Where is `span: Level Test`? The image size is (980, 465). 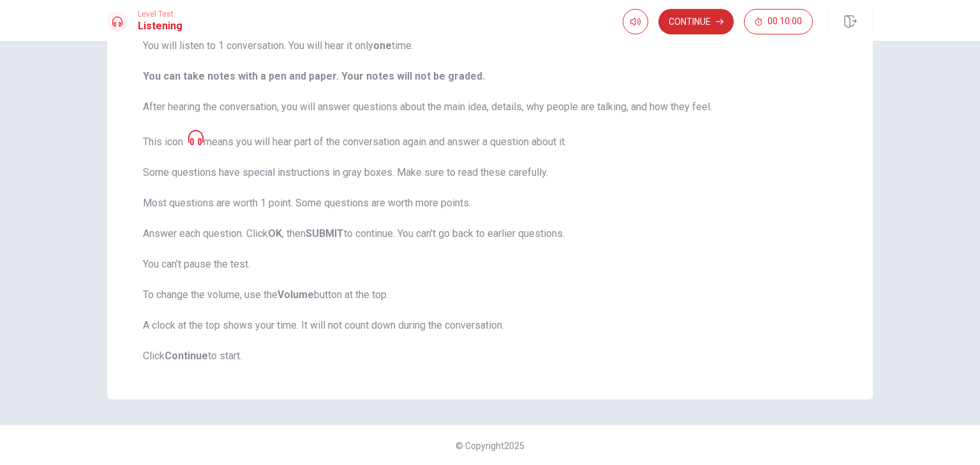
span: Level Test is located at coordinates (160, 14).